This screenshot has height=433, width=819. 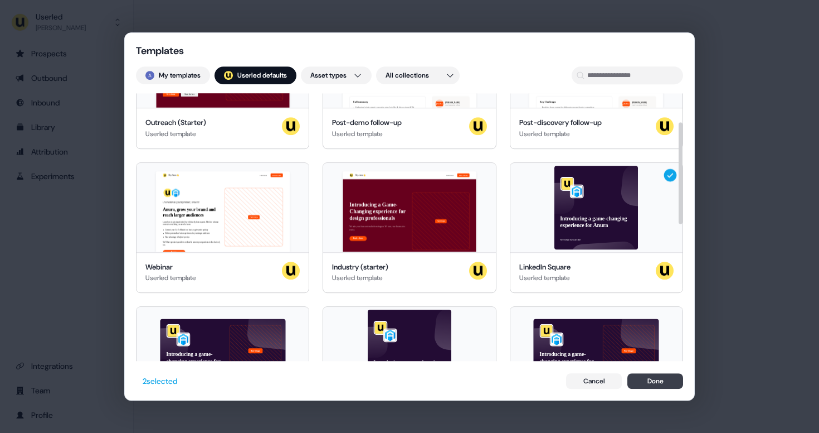 What do you see at coordinates (173, 75) in the screenshot?
I see `button: My templates` at bounding box center [173, 75].